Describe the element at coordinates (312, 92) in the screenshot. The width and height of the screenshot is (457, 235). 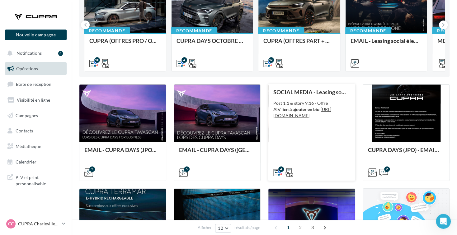
I see `div: SOCIAL MEDIA - Leasing social électrique - CUPRA Born` at that location.